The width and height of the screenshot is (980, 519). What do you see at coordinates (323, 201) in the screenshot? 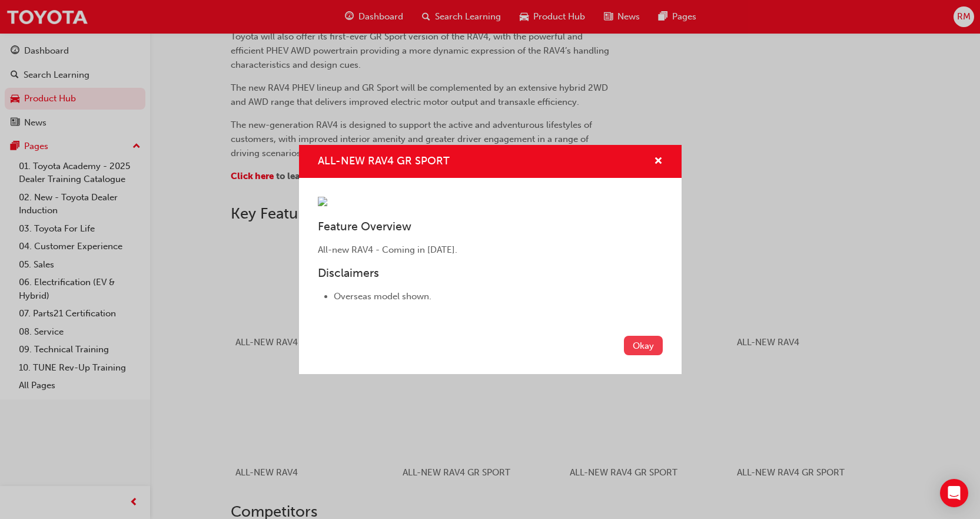
I see `img: 49c0cc8f-4682-4c76-bcc0-0900b6b5072f.png` at bounding box center [323, 201].